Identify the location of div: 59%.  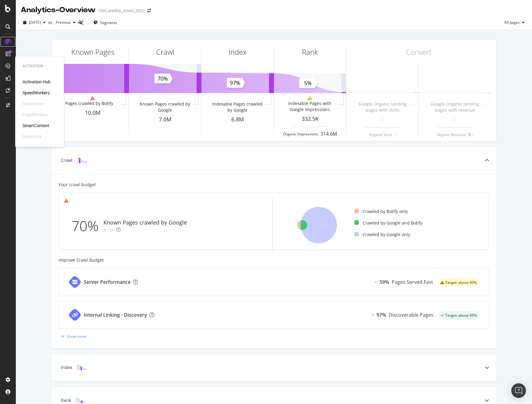
(384, 282).